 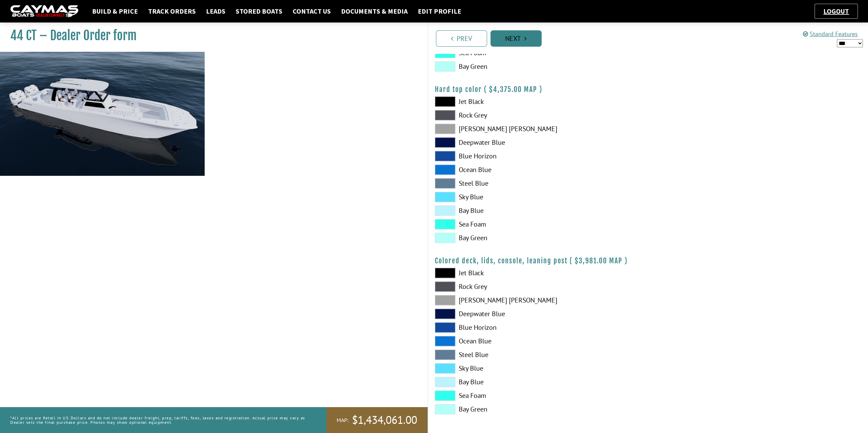 I want to click on a: Edit Profile, so click(x=440, y=11).